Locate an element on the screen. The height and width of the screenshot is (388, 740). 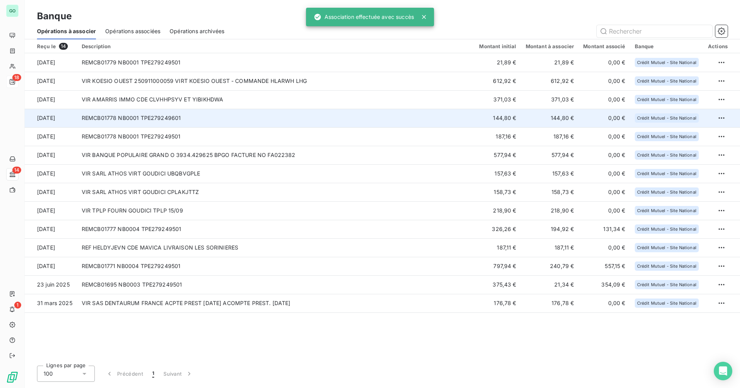
img: Logo LeanPay is located at coordinates (12, 377).